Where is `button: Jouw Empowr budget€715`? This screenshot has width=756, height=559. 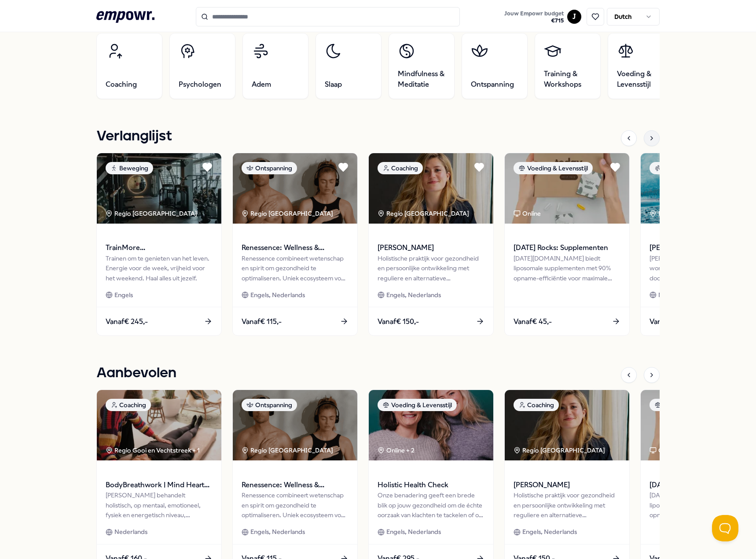
button: Jouw Empowr budget€715 is located at coordinates (534, 18).